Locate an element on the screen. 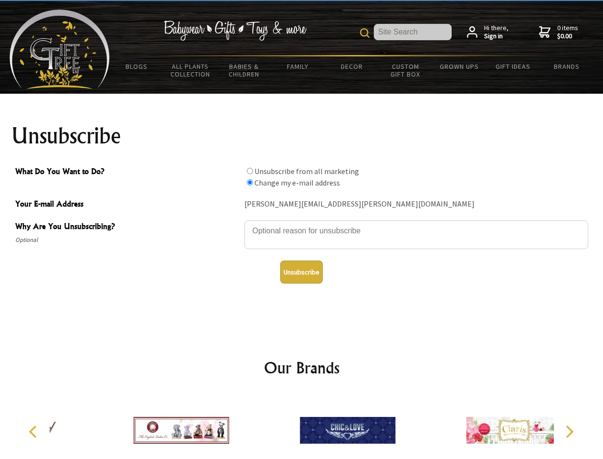 This screenshot has width=603, height=459. a: Hi there,Sign in is located at coordinates (488, 32).